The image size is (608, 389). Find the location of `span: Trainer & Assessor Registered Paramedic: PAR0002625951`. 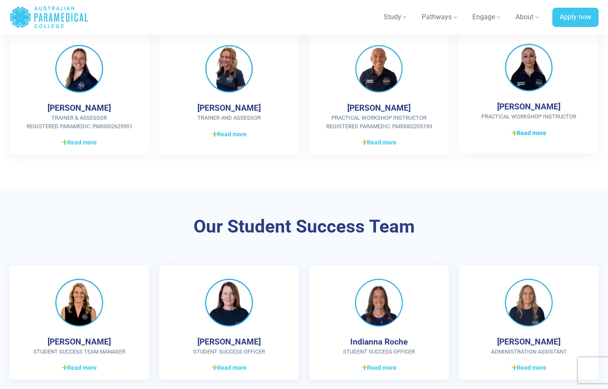

span: Trainer & Assessor Registered Paramedic: PAR0002625951 is located at coordinates (79, 122).